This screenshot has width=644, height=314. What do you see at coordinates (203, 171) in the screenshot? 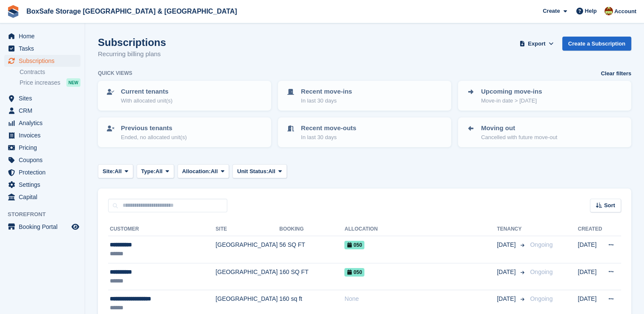
I see `button: Allocation: All` at bounding box center [203, 171].